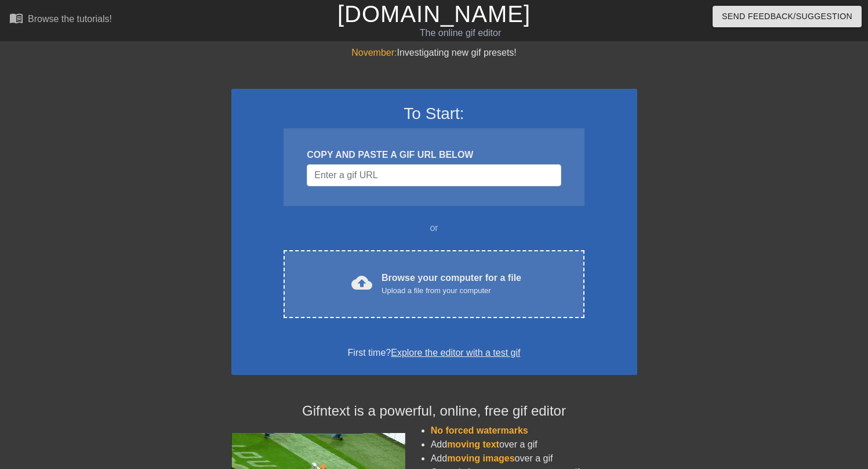 Image resolution: width=868 pixels, height=469 pixels. I want to click on span: cloud_upload, so click(362, 283).